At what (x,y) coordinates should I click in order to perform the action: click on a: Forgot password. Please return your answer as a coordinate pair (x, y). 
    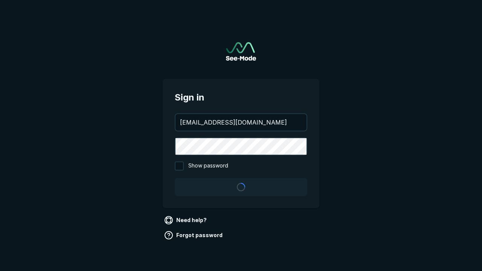
    Looking at the image, I should click on (194, 236).